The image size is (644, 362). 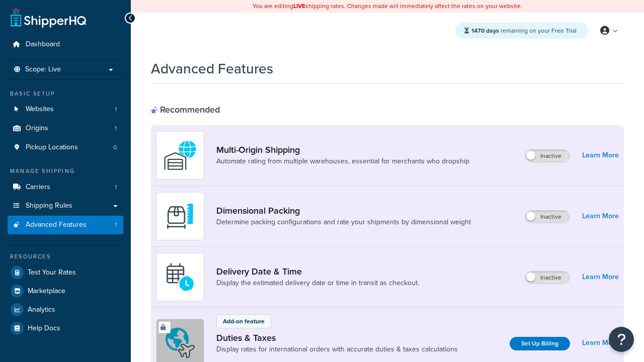 What do you see at coordinates (485, 31) in the screenshot?
I see `strong: 1470 days` at bounding box center [485, 31].